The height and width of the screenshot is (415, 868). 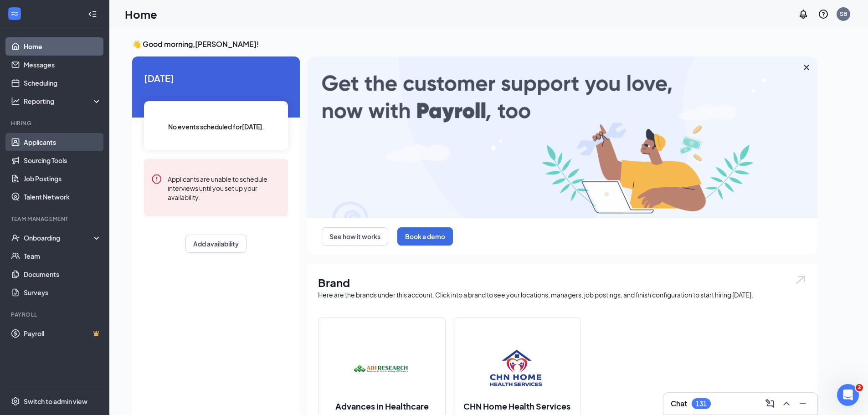 I want to click on a: PayrollCrown, so click(x=62, y=334).